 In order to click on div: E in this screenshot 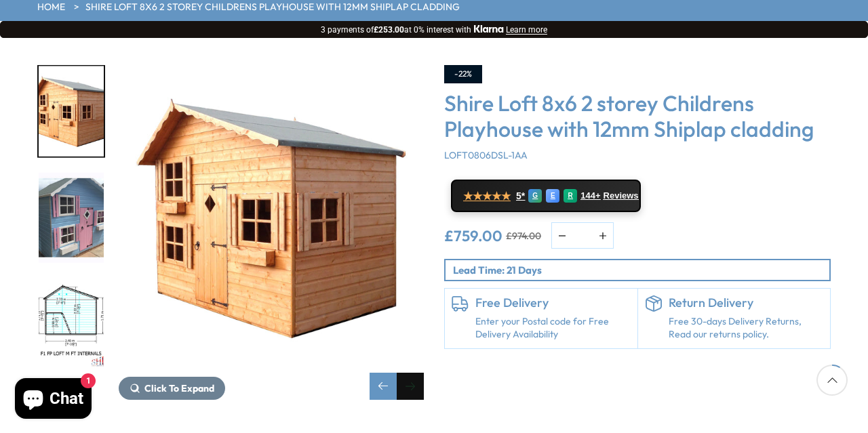, I will do `click(552, 196)`.